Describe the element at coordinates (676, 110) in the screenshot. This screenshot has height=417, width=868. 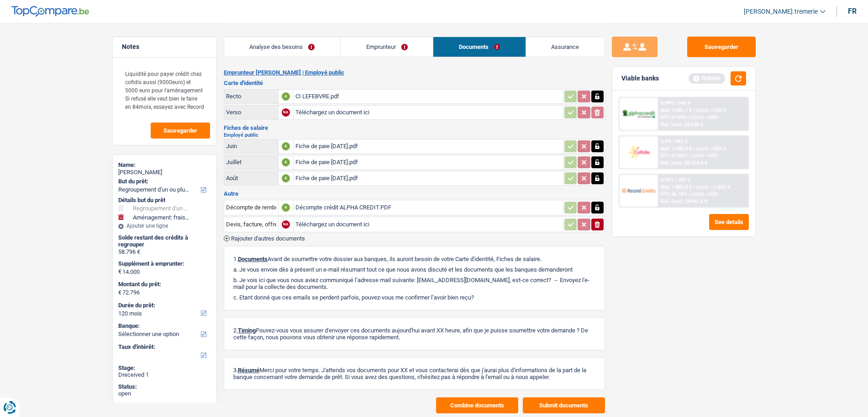
I see `span: NAI: 1 585,7 €` at that location.